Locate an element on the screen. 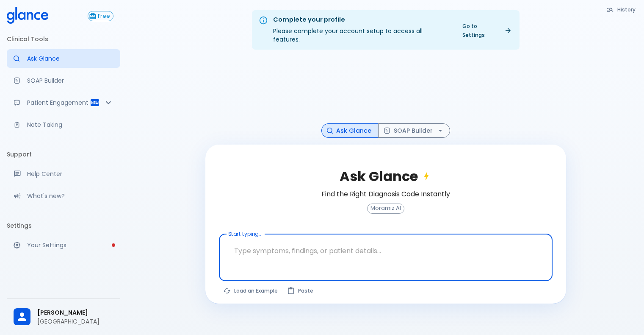 The image size is (644, 335). button: SOAP Builder is located at coordinates (414, 131).